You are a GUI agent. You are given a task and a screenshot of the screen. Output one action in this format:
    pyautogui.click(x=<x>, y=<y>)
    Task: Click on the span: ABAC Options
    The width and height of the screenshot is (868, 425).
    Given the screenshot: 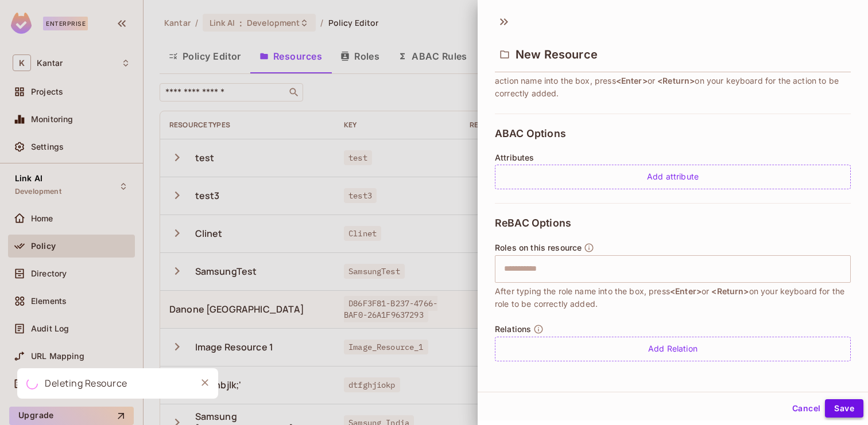 What is the action you would take?
    pyautogui.click(x=530, y=133)
    